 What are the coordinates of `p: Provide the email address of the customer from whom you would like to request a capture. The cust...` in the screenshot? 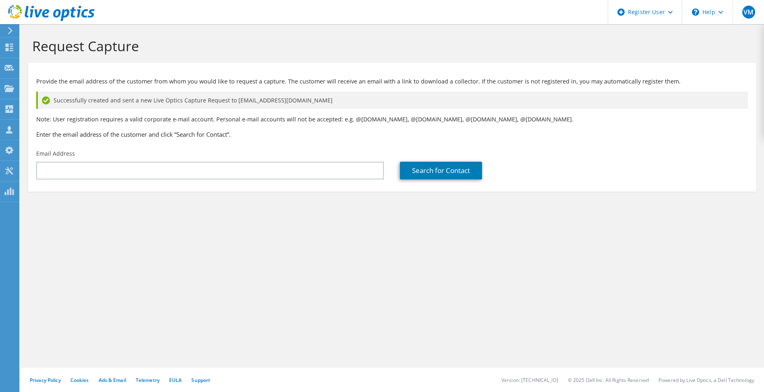 It's located at (392, 81).